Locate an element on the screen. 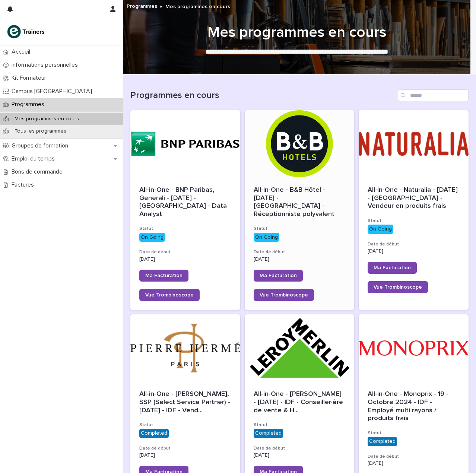 This screenshot has width=476, height=473. div: All-in-One - Pierre Hermé, SSP (Select Service Partner) - 2 - Février 2025 - IDF - Vendeur / Vend... is located at coordinates (185, 402).